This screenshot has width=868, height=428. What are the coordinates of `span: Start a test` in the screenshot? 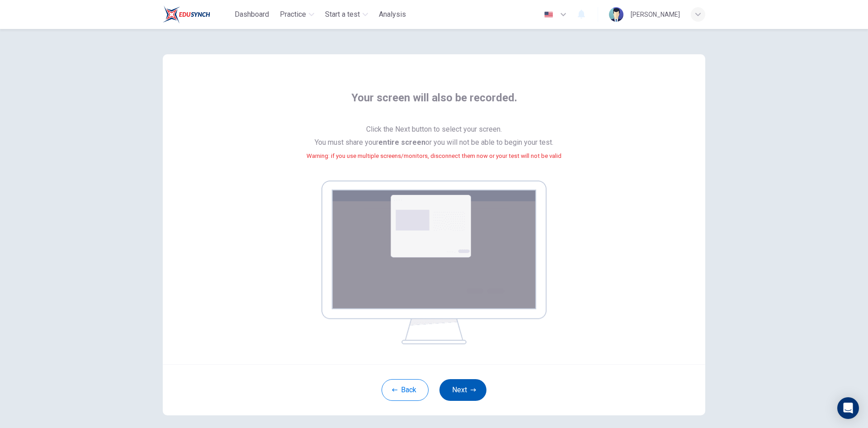 It's located at (342, 14).